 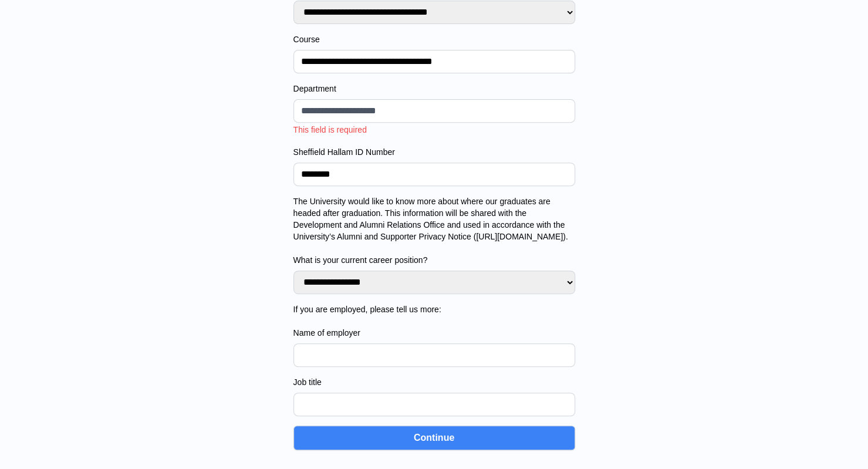 I want to click on label: Department, so click(x=434, y=89).